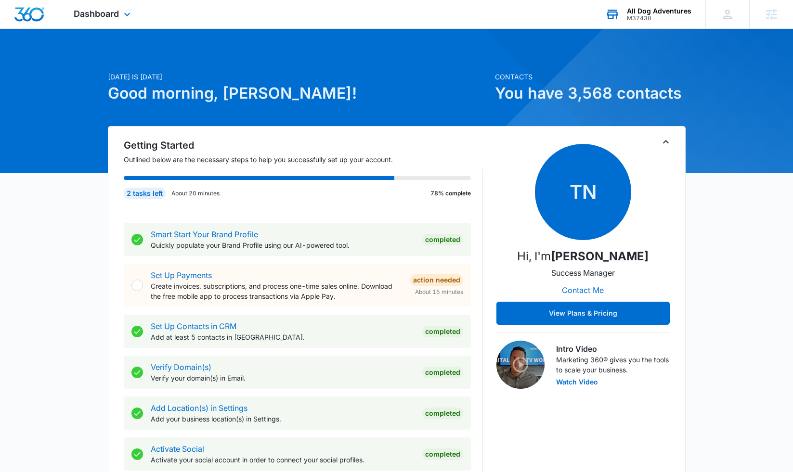 The width and height of the screenshot is (793, 472). I want to click on button: Watch Video, so click(577, 382).